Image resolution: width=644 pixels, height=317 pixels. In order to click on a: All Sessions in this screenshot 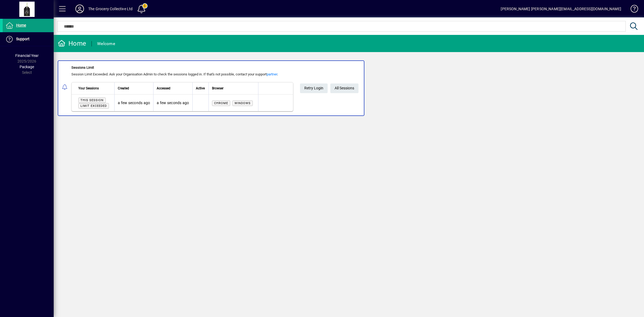, I will do `click(344, 88)`.